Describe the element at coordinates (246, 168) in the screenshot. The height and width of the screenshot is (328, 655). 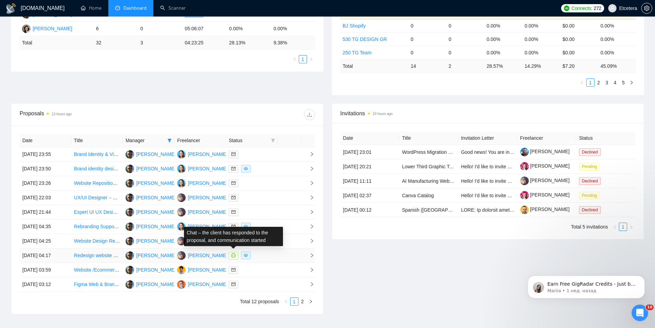
I see `span: eye` at that location.